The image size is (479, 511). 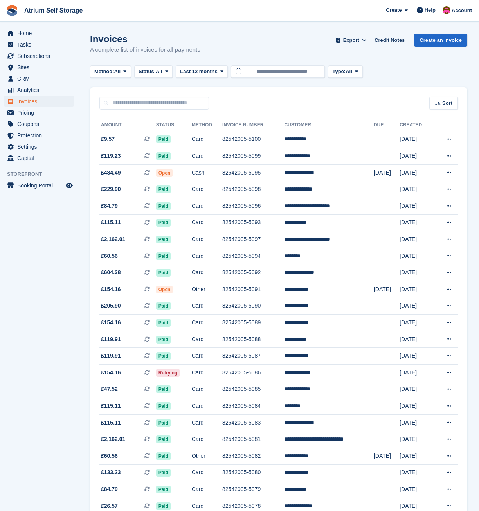 What do you see at coordinates (387, 125) in the screenshot?
I see `th: Due` at bounding box center [387, 125].